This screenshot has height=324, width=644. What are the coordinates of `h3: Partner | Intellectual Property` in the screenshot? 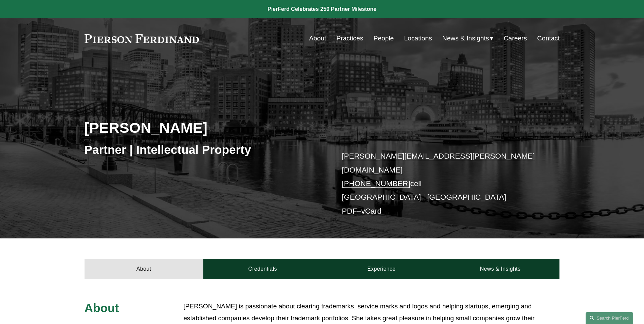 It's located at (203, 150).